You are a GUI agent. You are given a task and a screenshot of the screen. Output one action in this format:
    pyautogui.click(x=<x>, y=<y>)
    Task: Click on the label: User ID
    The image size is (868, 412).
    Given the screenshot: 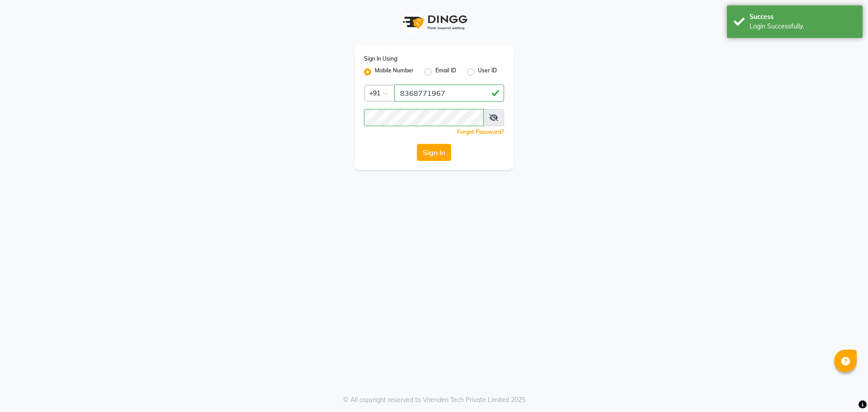 What is the action you would take?
    pyautogui.click(x=488, y=72)
    